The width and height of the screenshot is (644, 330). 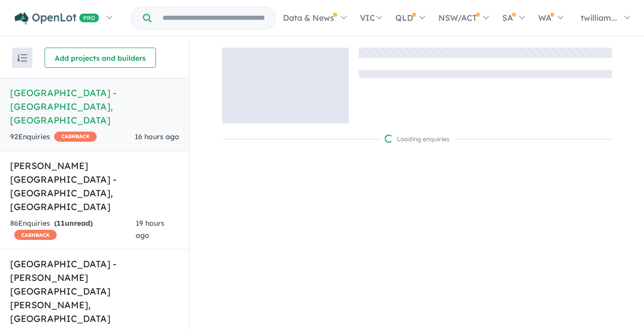 I want to click on span: 11, so click(x=61, y=223).